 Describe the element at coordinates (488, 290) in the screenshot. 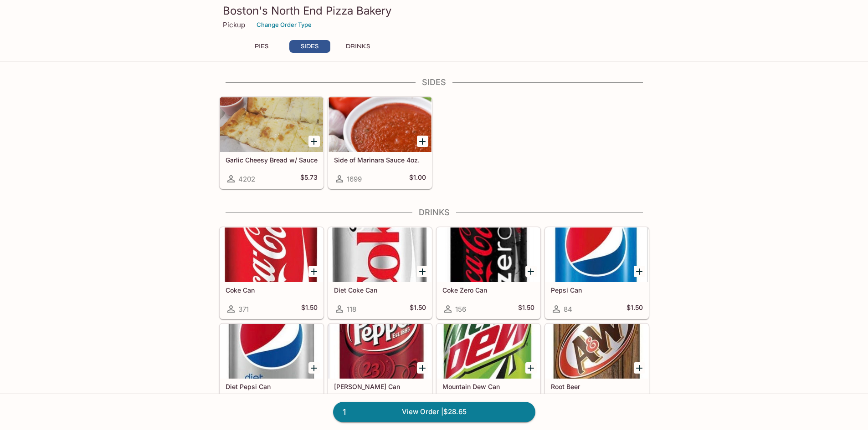

I see `h5: Coke Zero Can` at that location.